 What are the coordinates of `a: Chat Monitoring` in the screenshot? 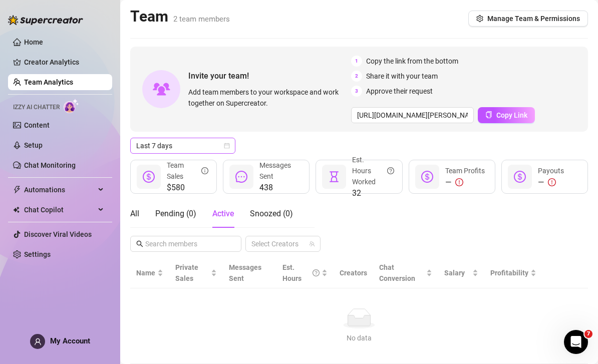 It's located at (49, 166).